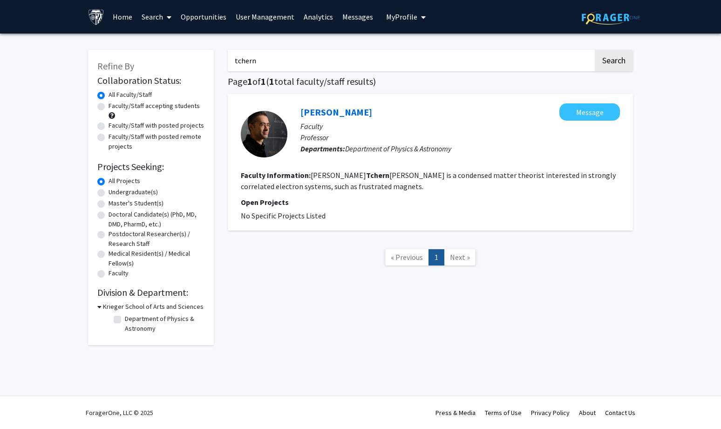  Describe the element at coordinates (323, 149) in the screenshot. I see `b: Departments:` at that location.